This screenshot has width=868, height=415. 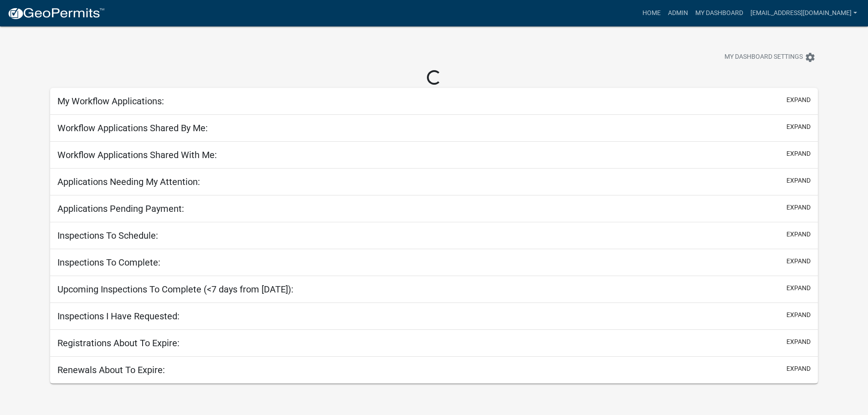 What do you see at coordinates (651, 13) in the screenshot?
I see `a: Home` at bounding box center [651, 13].